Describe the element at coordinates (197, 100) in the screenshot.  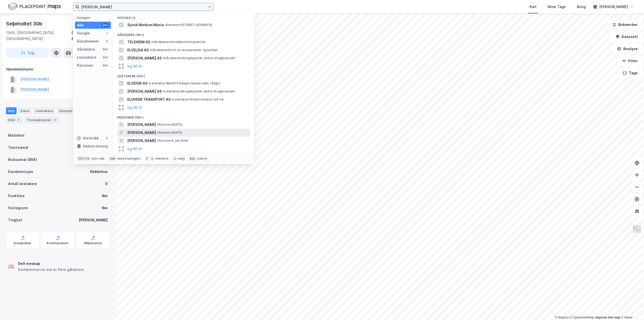
I see `span: Leietaker • Godstransport på vei` at that location.